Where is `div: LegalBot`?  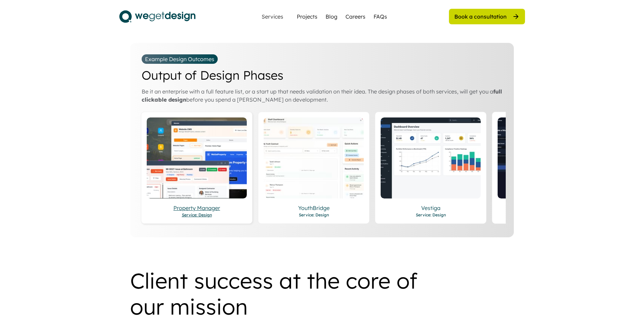
div: LegalBot is located at coordinates (547, 208).